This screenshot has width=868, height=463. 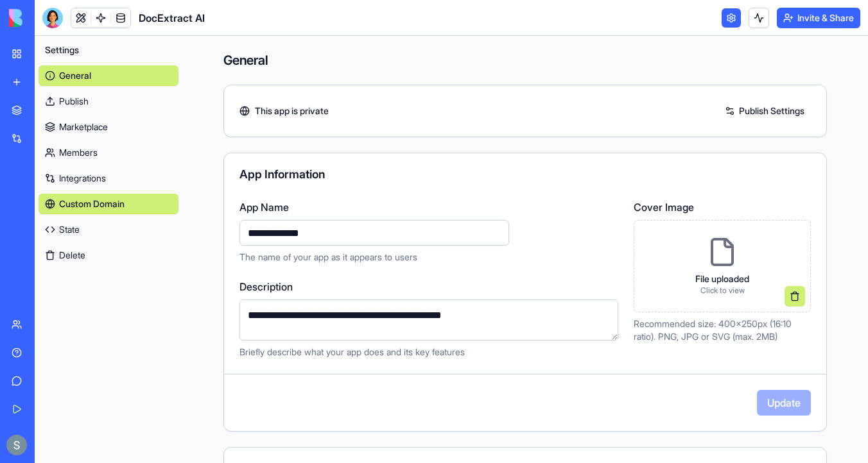 What do you see at coordinates (108, 75) in the screenshot?
I see `a: General` at bounding box center [108, 75].